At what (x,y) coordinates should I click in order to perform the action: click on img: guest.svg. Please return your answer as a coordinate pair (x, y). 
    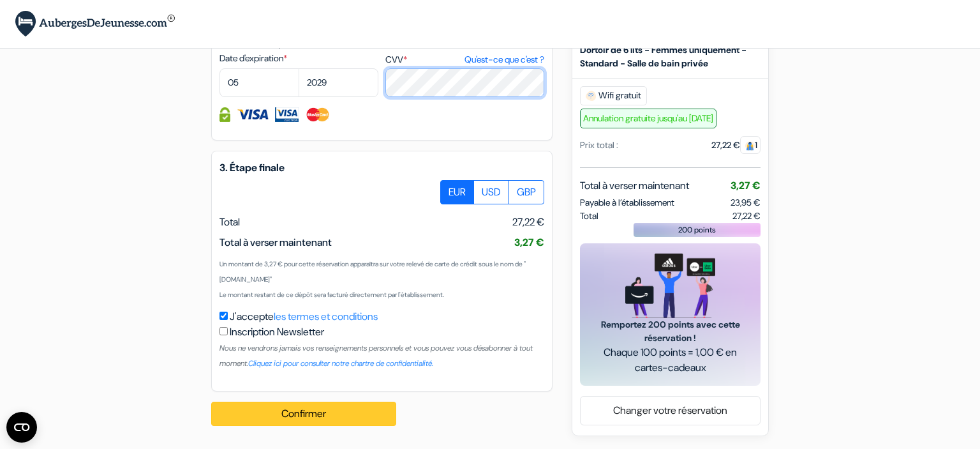
    Looking at the image, I should click on (749, 146).